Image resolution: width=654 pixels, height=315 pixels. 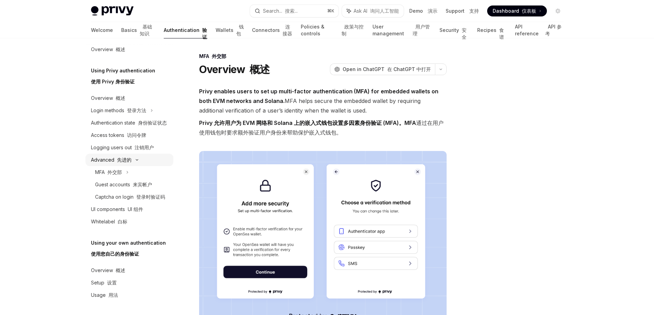 What do you see at coordinates (373, 11) in the screenshot?
I see `button: Ask AI 询问人工智能` at bounding box center [373, 11].